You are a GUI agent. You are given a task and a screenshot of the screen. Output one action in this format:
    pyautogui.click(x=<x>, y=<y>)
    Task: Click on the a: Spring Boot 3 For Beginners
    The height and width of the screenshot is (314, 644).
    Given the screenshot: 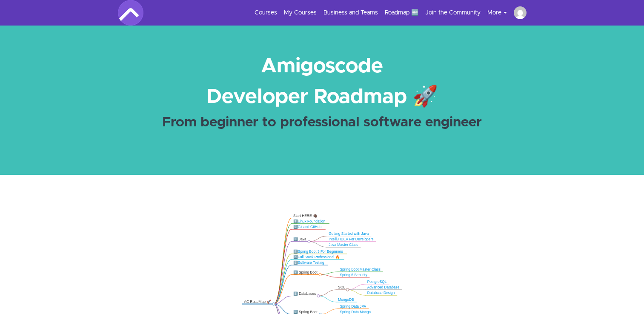 What is the action you would take?
    pyautogui.click(x=321, y=251)
    